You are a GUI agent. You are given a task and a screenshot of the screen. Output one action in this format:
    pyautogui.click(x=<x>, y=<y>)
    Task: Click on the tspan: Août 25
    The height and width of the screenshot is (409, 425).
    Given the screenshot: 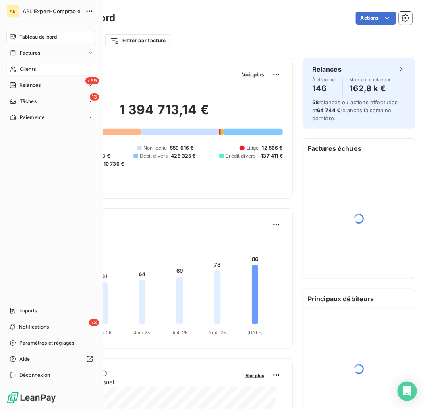 What is the action you would take?
    pyautogui.click(x=217, y=333)
    